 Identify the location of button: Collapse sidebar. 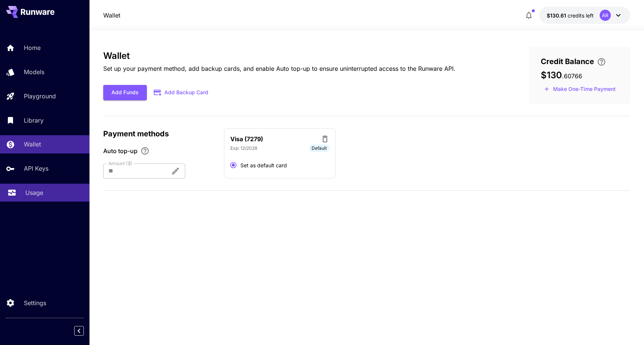
(79, 331).